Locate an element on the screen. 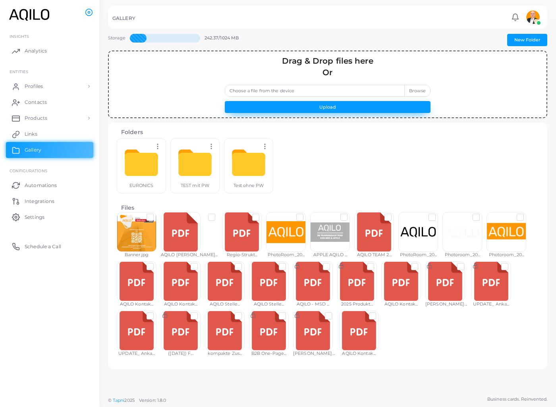 Image resolution: width=556 pixels, height=407 pixels. div: Storage is located at coordinates (117, 42).